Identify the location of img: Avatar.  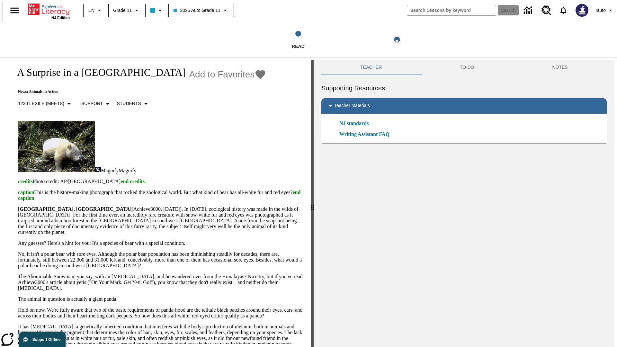
(582, 10).